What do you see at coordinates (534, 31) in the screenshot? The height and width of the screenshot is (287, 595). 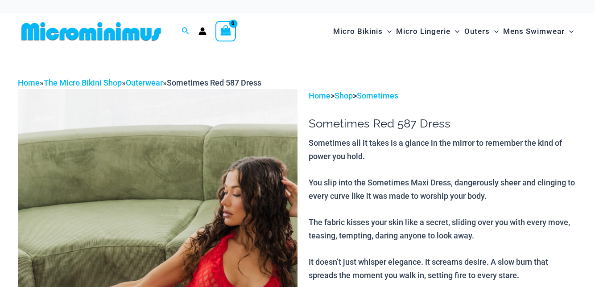 I see `span: Mens Swimwear` at bounding box center [534, 31].